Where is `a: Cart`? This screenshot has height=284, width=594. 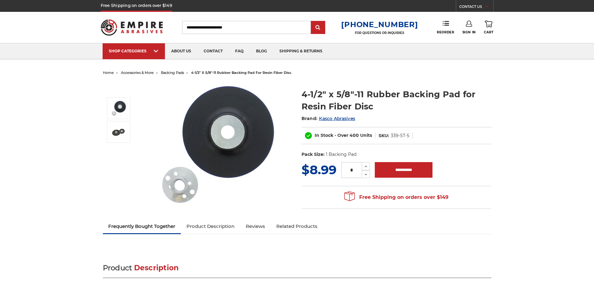
a: Cart is located at coordinates (488, 27).